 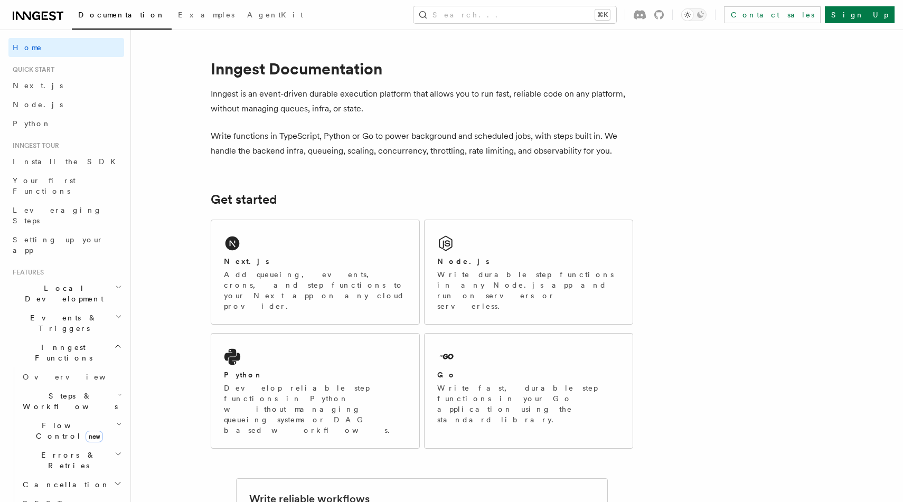 What do you see at coordinates (66, 86) in the screenshot?
I see `a: Next.js` at bounding box center [66, 86].